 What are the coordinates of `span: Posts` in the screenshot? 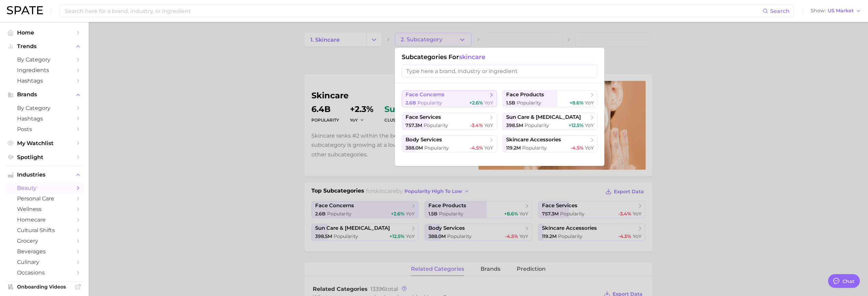 It's located at (45, 129).